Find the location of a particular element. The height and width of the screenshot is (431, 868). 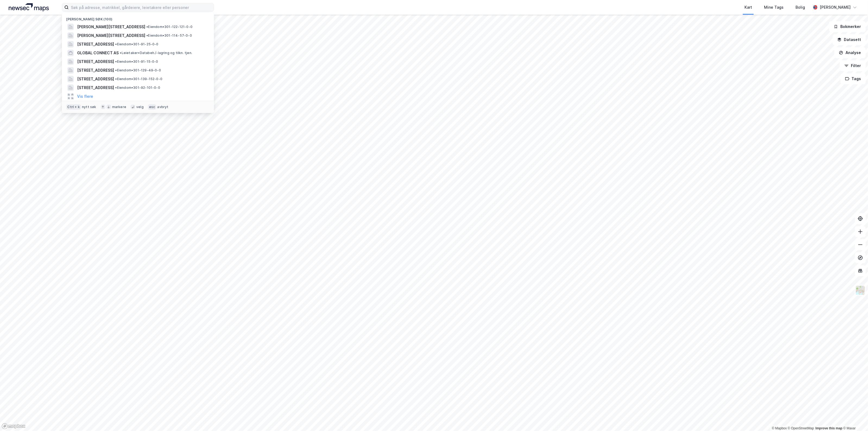

span: Leietaker • Databeh./-lagring og tilkn. tjen. is located at coordinates (156, 53).